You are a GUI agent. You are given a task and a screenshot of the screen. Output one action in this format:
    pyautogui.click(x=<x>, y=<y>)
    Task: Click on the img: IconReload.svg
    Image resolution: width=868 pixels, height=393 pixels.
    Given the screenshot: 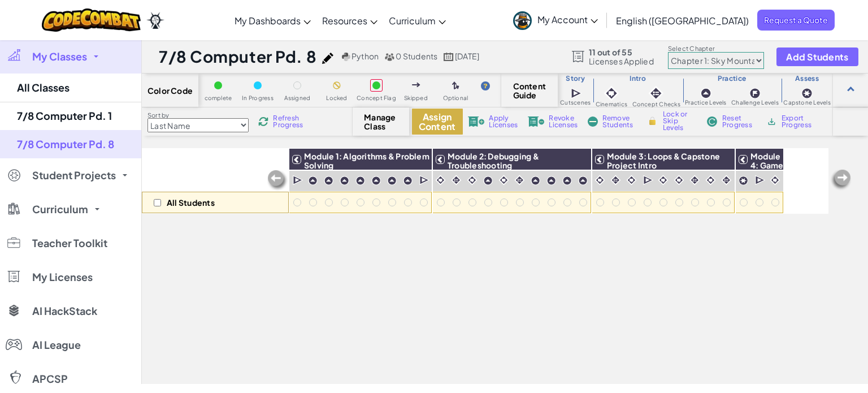 What is the action you would take?
    pyautogui.click(x=263, y=121)
    